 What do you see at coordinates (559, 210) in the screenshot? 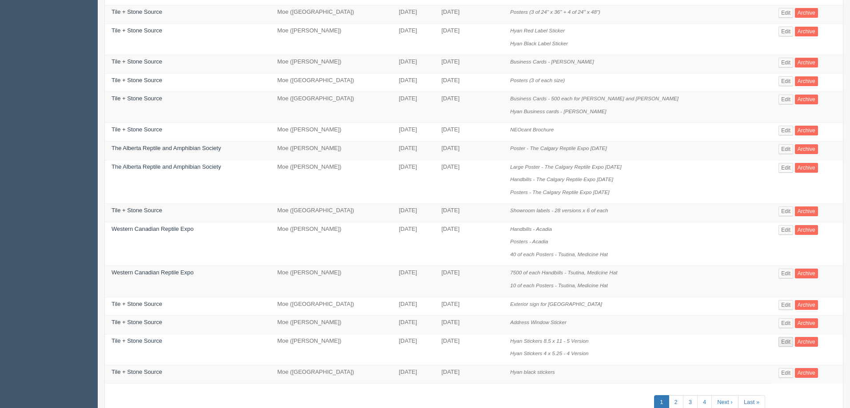
I see `i: Showroom labels - 28 versions x 6 of each` at bounding box center [559, 210].